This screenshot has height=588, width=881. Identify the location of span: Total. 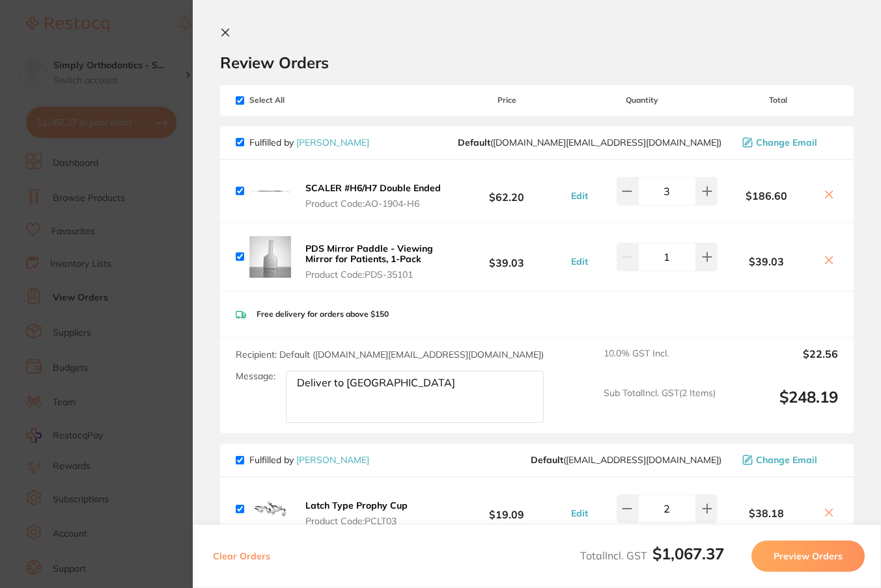
(778, 101).